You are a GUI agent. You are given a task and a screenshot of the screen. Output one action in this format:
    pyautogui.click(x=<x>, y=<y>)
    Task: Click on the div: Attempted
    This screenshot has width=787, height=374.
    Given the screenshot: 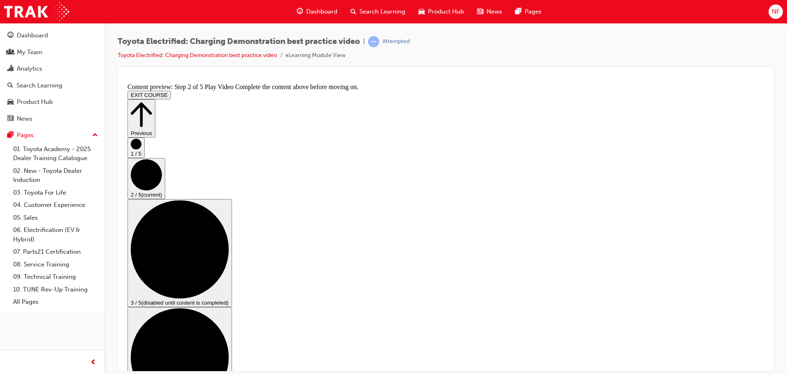 What is the action you would take?
    pyautogui.click(x=396, y=41)
    